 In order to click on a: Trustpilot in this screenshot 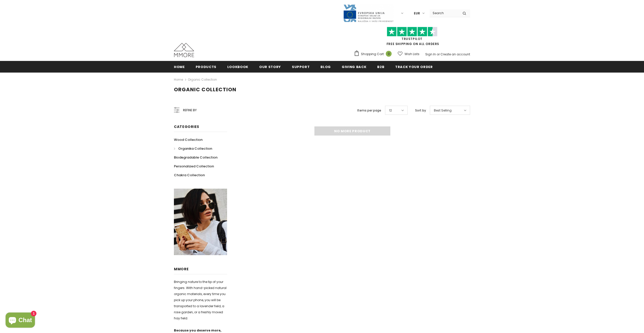, I will do `click(411, 39)`.